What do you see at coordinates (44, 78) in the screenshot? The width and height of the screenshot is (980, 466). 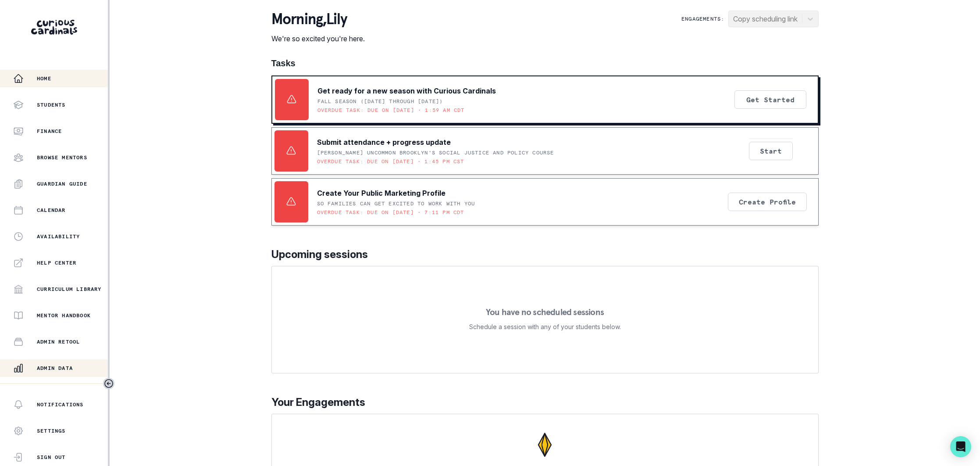 I see `p: Home` at bounding box center [44, 78].